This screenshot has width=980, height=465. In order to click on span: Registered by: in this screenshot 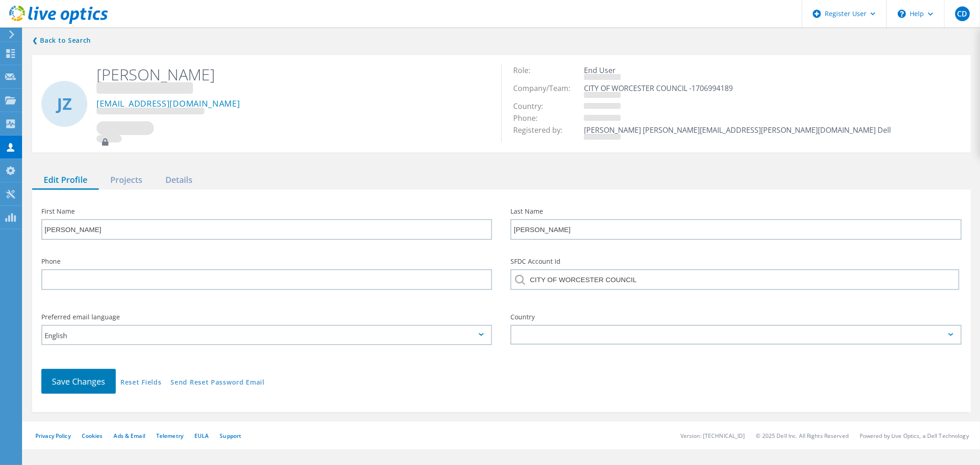, I will do `click(543, 130)`.